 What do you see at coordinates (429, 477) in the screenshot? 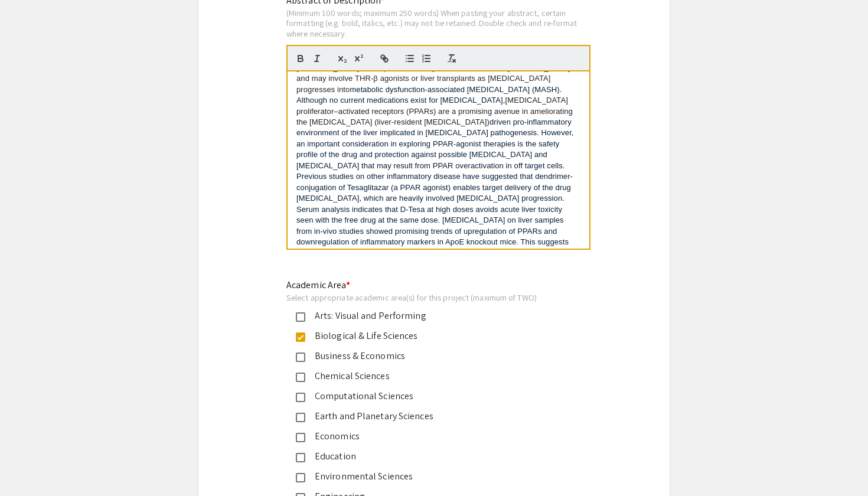
I see `div: Environmental Sciences` at bounding box center [429, 477].